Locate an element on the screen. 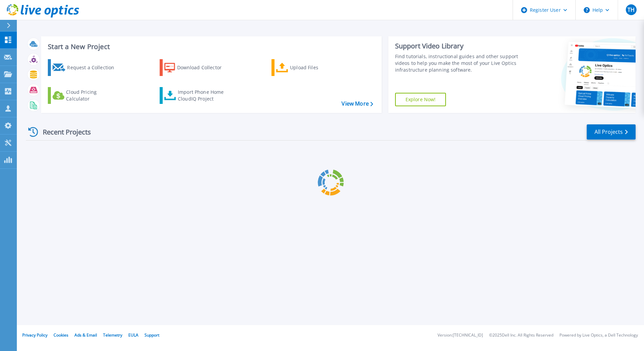 This screenshot has width=644, height=351. a: Support is located at coordinates (152, 335).